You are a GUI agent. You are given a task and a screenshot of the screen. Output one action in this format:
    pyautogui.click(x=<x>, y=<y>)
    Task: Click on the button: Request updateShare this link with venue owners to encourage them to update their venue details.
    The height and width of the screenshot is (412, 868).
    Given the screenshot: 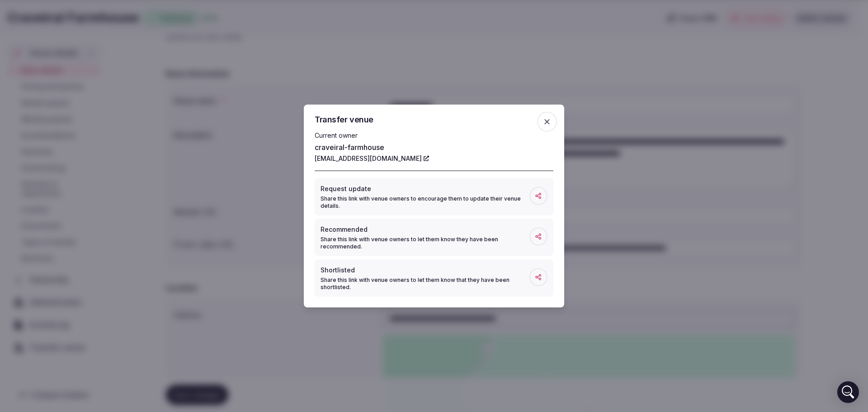 What is the action you would take?
    pyautogui.click(x=434, y=197)
    